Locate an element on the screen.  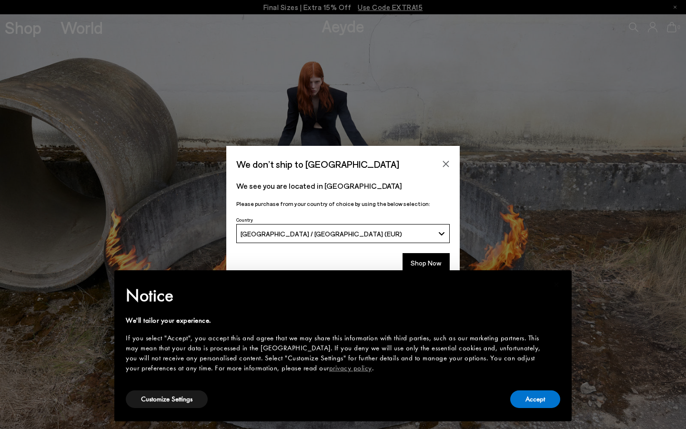
h2: Notice is located at coordinates (336, 296).